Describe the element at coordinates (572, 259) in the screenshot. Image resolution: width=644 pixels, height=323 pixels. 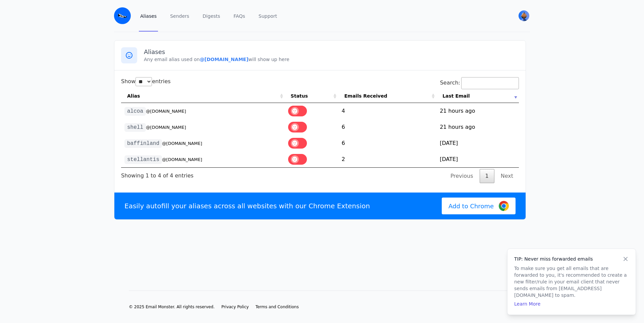
I see `h4: TIP: Never miss forwarded emails` at that location.